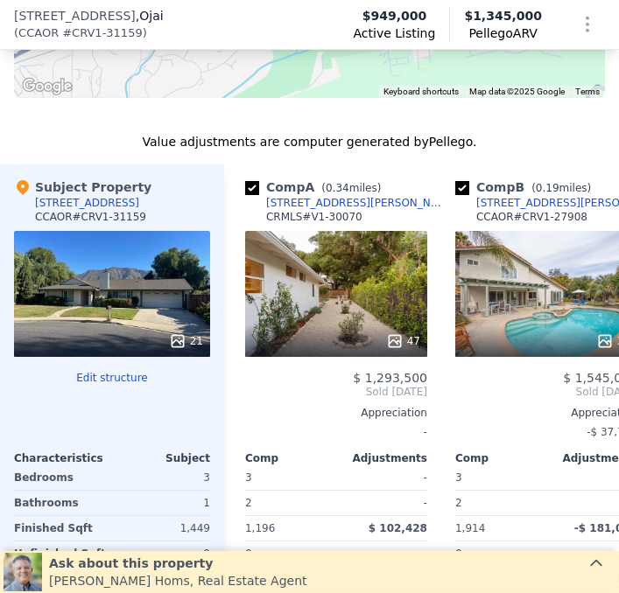 The width and height of the screenshot is (619, 593). What do you see at coordinates (90, 217) in the screenshot?
I see `div: CCAOR # CRV1-31159` at bounding box center [90, 217].